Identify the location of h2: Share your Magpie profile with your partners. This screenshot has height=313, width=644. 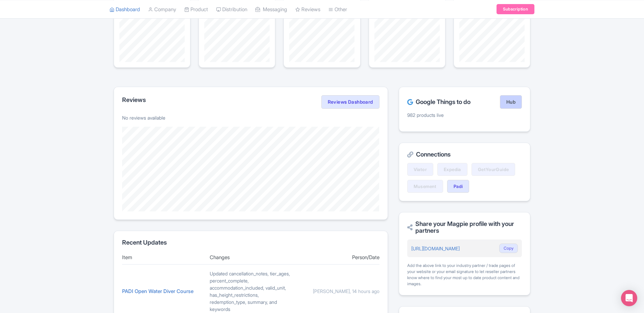
(464, 227).